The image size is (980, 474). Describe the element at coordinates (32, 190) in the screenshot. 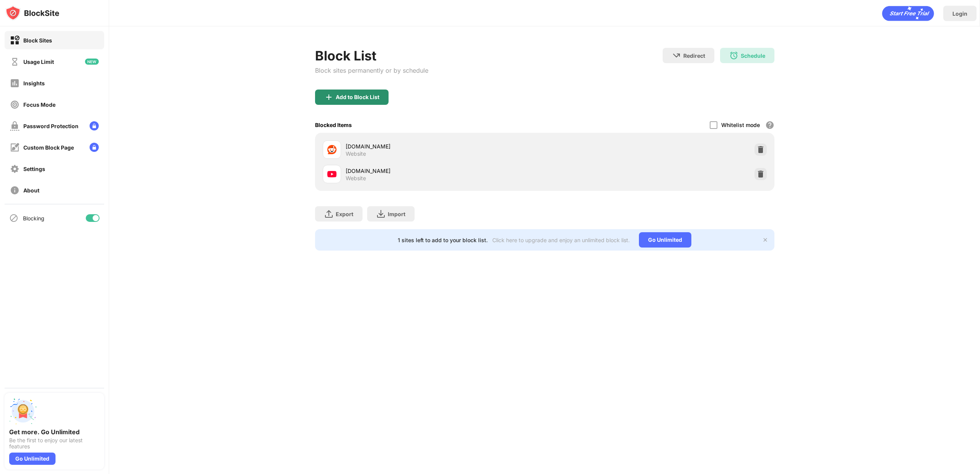

I see `div: About` at that location.